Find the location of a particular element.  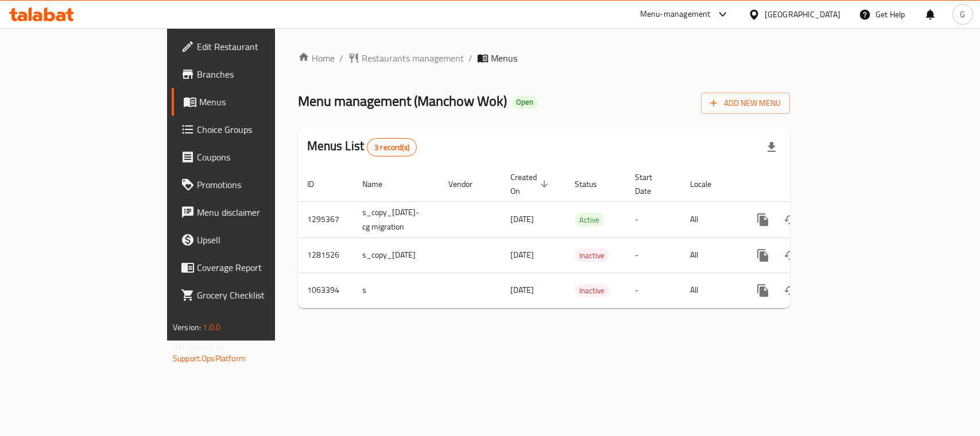

span: 1.0.0 is located at coordinates (211, 327).